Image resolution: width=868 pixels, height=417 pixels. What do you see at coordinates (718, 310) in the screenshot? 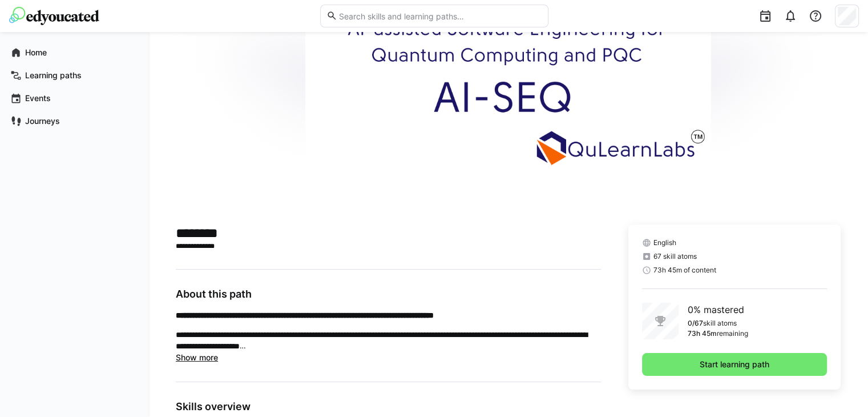
I see `p: 0% mastered` at bounding box center [718, 310].